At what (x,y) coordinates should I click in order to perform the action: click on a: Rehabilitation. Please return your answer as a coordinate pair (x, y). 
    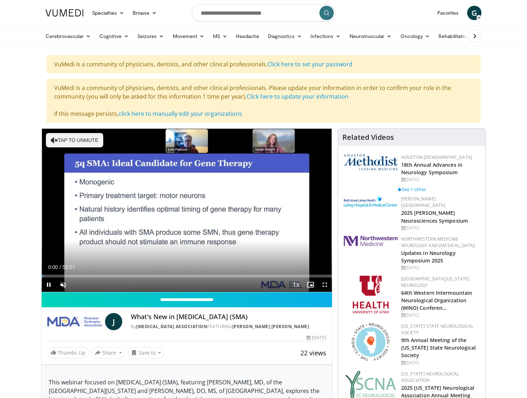
    Looking at the image, I should click on (454, 36).